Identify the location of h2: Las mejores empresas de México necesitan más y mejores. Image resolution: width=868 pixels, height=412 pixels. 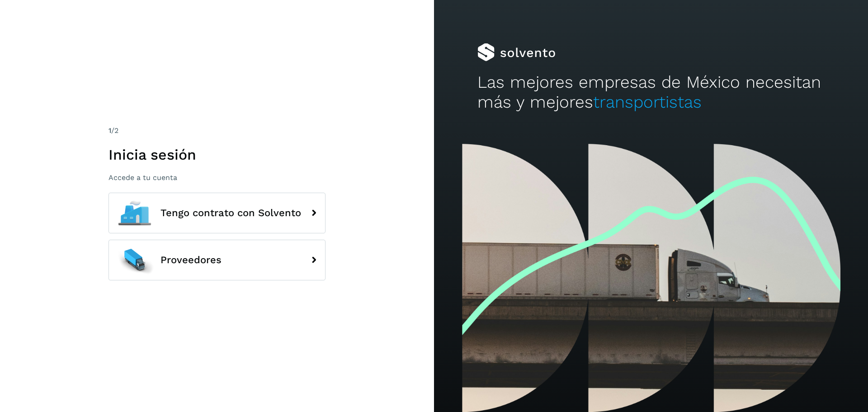
(651, 92).